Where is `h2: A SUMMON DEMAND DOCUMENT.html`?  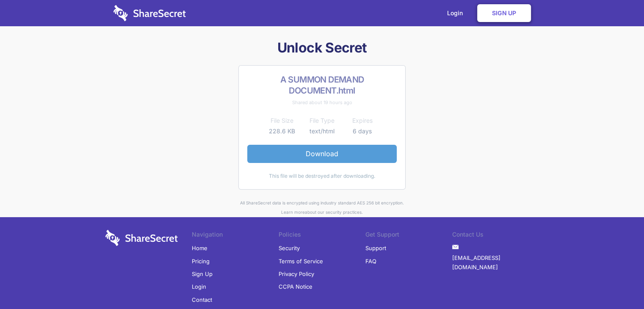 h2: A SUMMON DEMAND DOCUMENT.html is located at coordinates (322, 85).